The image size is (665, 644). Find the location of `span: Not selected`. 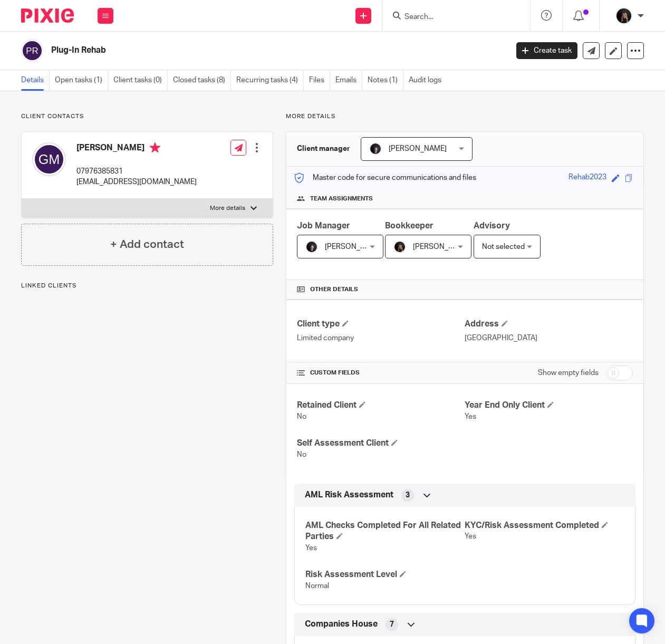

span: Not selected is located at coordinates (503, 247).